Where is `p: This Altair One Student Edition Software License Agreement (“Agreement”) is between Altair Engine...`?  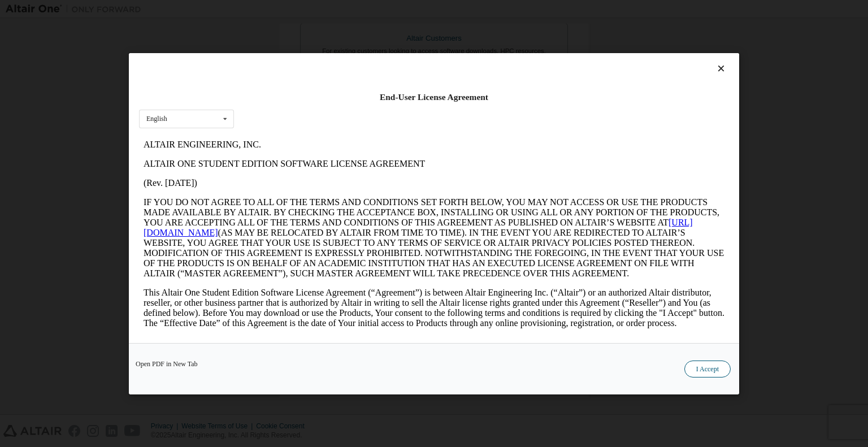 p: This Altair One Student Edition Software License Agreement (“Agreement”) is between Altair Engine... is located at coordinates (295, 173).